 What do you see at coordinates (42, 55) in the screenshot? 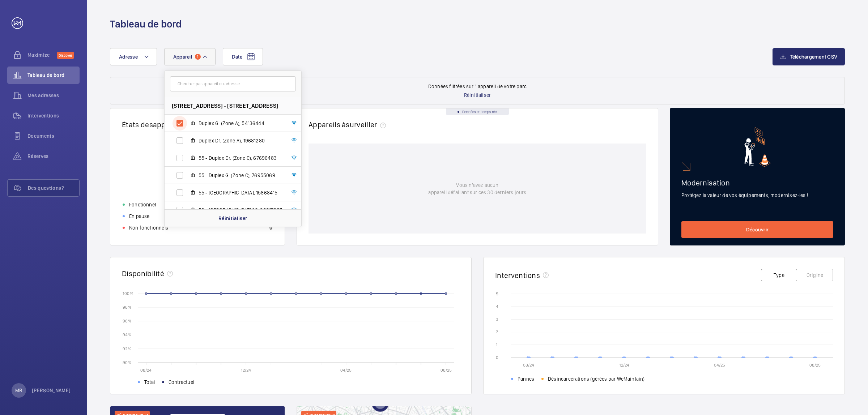
I see `span: Maximize` at bounding box center [42, 55].